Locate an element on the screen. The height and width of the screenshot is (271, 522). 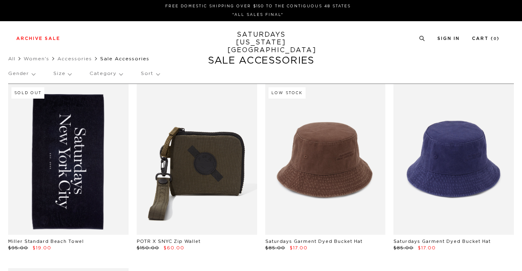
p: Size is located at coordinates (62, 74).